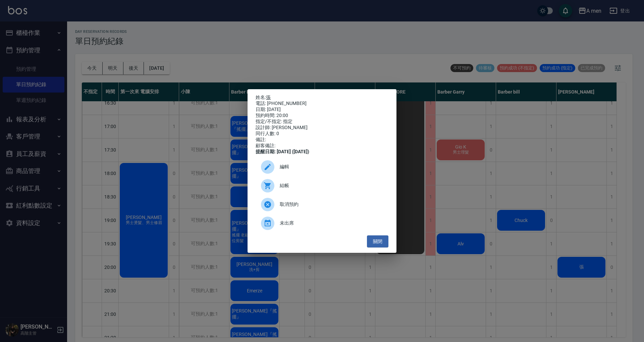  Describe the element at coordinates (322, 186) in the screenshot. I see `div: 結帳` at that location.